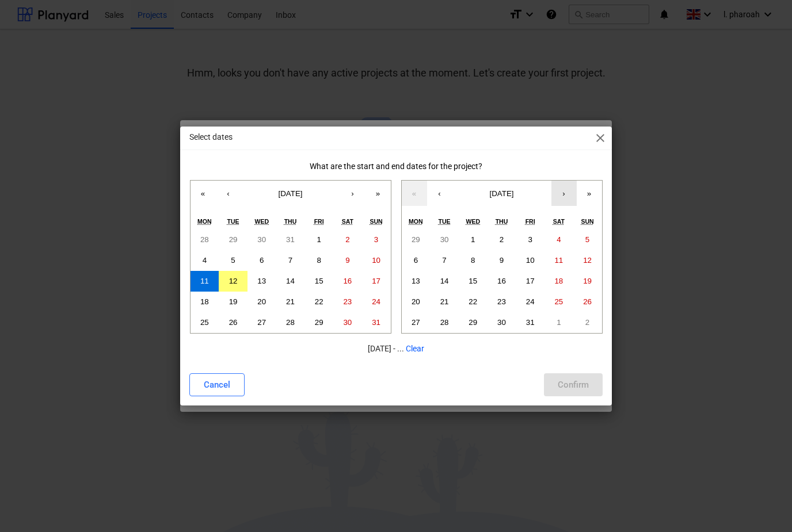  I want to click on abbr: 13 August 2025, so click(262, 281).